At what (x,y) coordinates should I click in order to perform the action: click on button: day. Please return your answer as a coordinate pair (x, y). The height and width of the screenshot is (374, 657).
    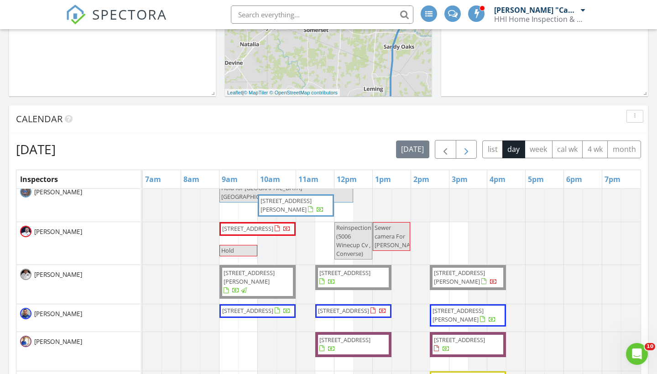
    Looking at the image, I should click on (514, 149).